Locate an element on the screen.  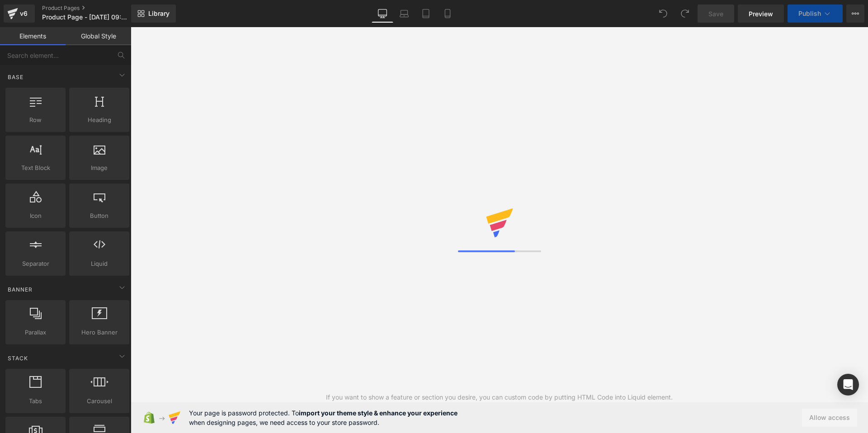
div: Open Intercom Messenger is located at coordinates (848, 385).